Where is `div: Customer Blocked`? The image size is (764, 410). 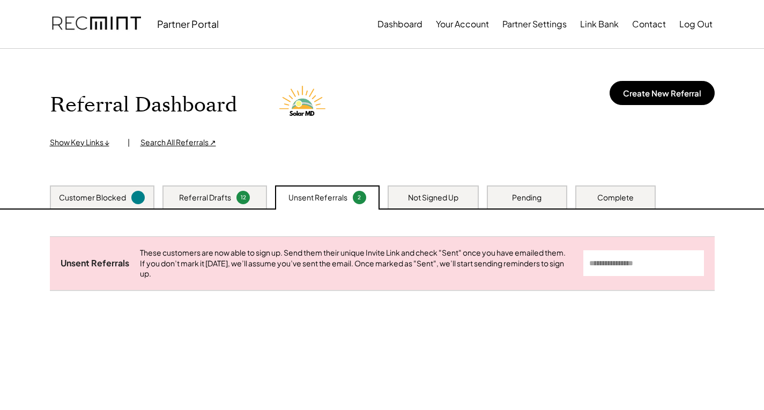
div: Customer Blocked is located at coordinates (92, 198).